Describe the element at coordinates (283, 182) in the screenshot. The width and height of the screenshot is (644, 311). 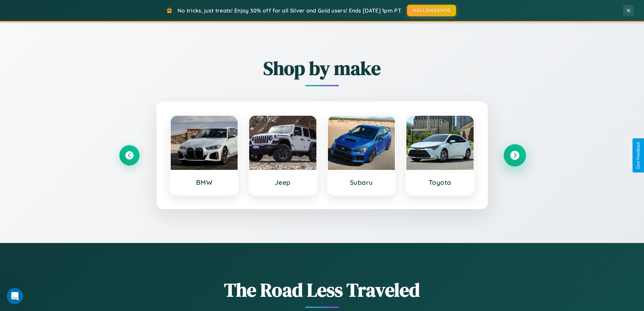
I see `h3: Jeep` at that location.